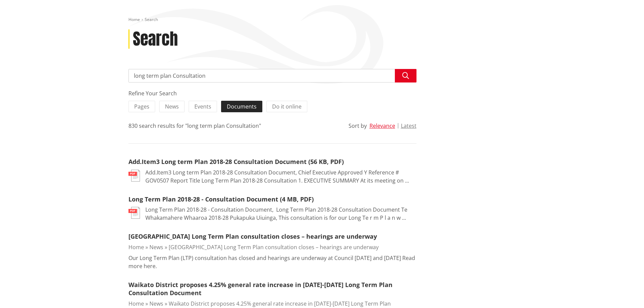  Describe the element at coordinates (172, 106) in the screenshot. I see `span: News` at that location.